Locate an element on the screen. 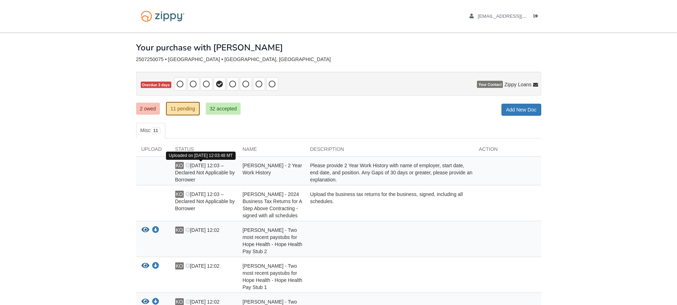 This screenshot has width=677, height=305. a: Download Kayla Owens - Two most recent paystubs for Hope Health - Hope Health Pay Stub 1 is located at coordinates (156, 267).